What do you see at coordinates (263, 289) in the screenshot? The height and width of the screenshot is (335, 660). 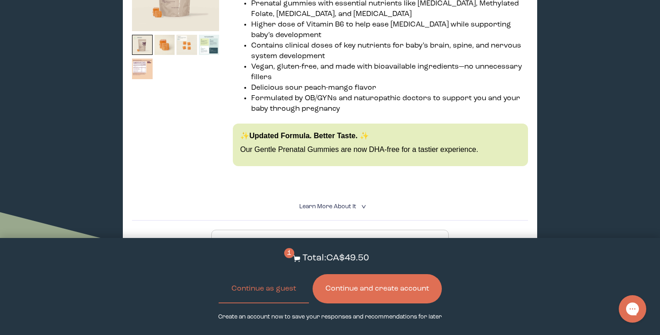 I see `button: Continue as guest` at bounding box center [263, 289].